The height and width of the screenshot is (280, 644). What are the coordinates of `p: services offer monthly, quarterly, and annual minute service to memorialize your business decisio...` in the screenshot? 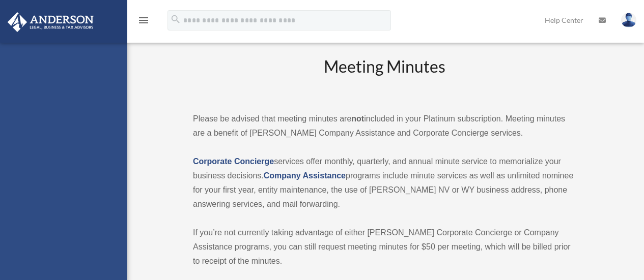 It's located at (384, 183).